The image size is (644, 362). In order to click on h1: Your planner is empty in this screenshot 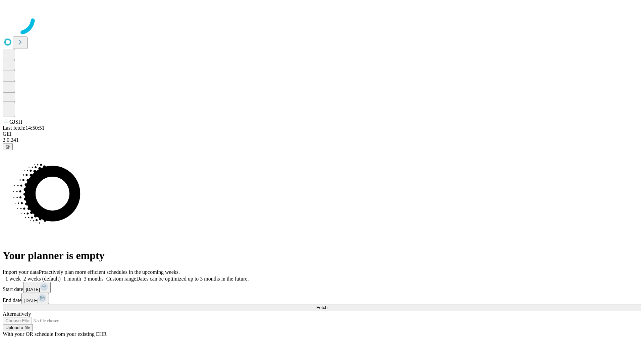, I will do `click(322, 255)`.